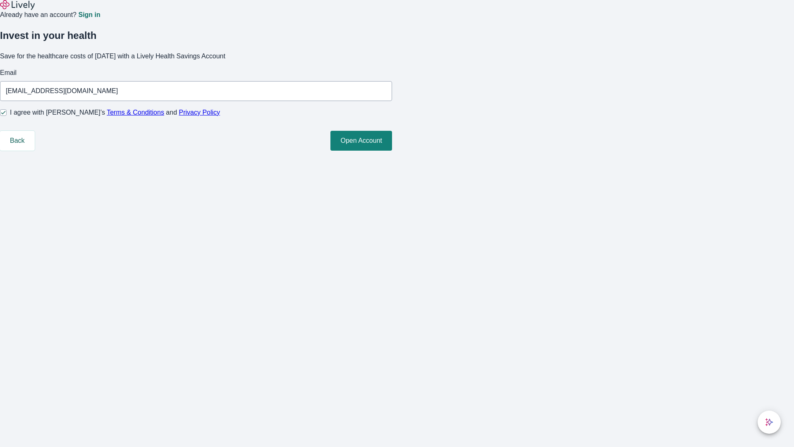 This screenshot has height=447, width=794. What do you see at coordinates (361, 141) in the screenshot?
I see `button: Open Account` at bounding box center [361, 141].